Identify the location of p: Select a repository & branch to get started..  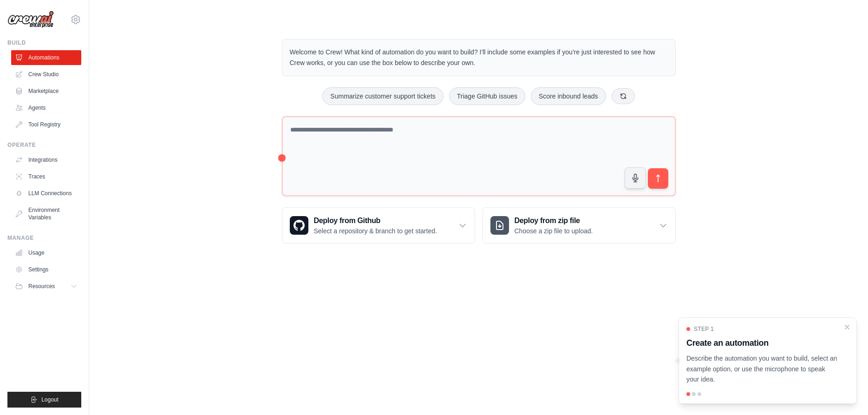
(375, 231).